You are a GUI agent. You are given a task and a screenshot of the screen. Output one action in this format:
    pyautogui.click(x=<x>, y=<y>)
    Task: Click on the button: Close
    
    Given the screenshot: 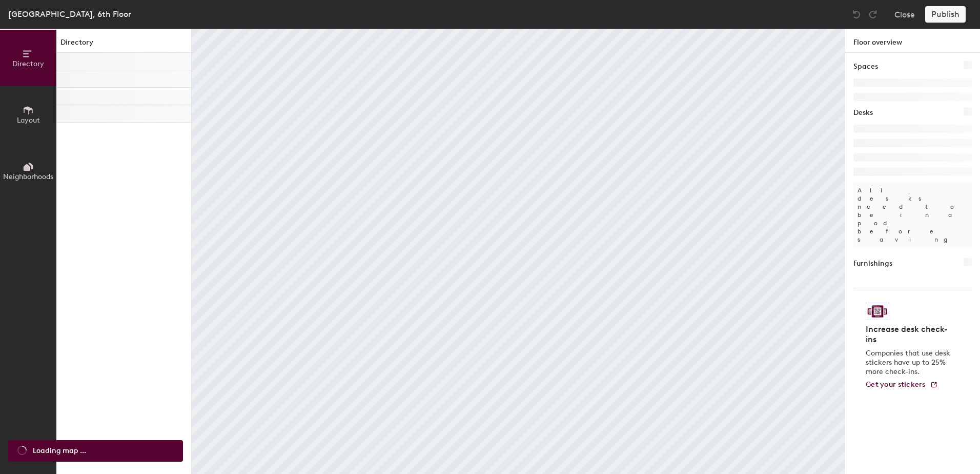 What is the action you would take?
    pyautogui.click(x=904, y=14)
    